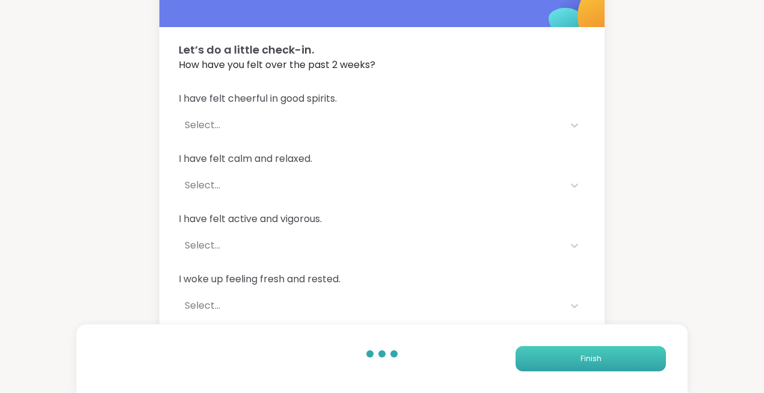  What do you see at coordinates (382, 219) in the screenshot?
I see `span: I have felt active and vigorous.` at bounding box center [382, 219].